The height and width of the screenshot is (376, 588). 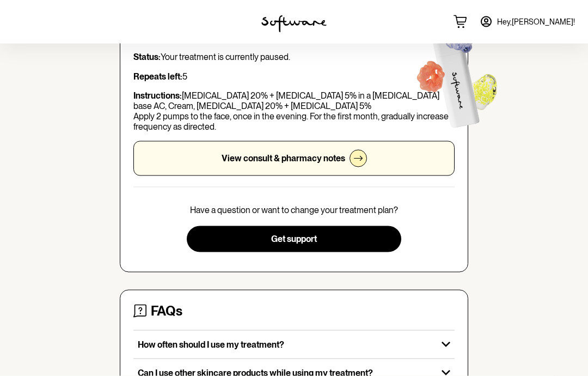 What do you see at coordinates (283, 158) in the screenshot?
I see `p: View consult & pharmacy notes` at bounding box center [283, 158].